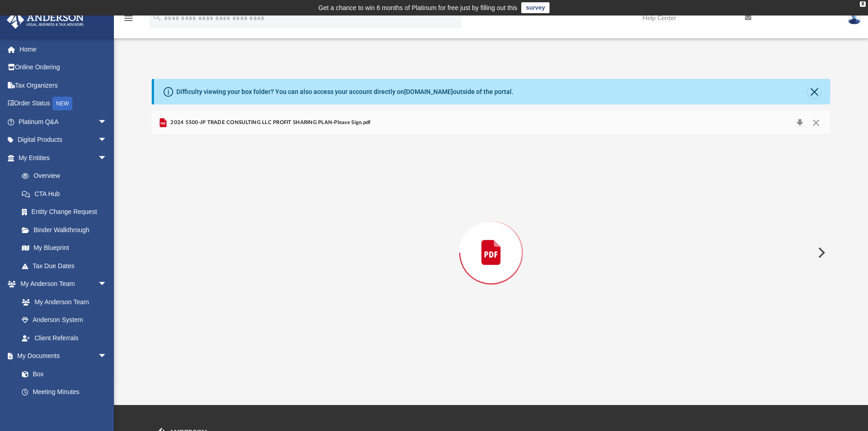 The height and width of the screenshot is (431, 868). What do you see at coordinates (535, 8) in the screenshot?
I see `a: survey` at bounding box center [535, 8].